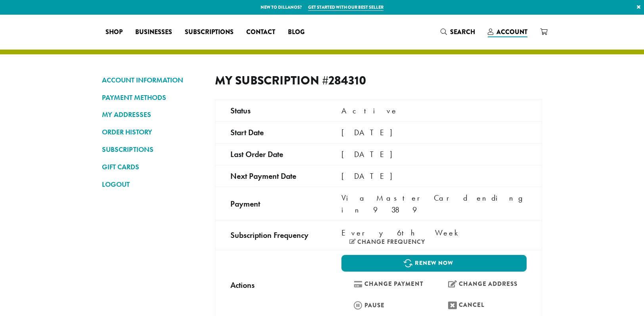 The width and height of the screenshot is (644, 316). I want to click on a: PAYMENT METHODS, so click(152, 98).